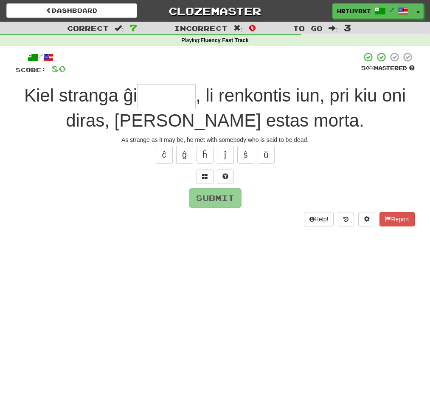 Image resolution: width=430 pixels, height=393 pixels. I want to click on span: 80, so click(59, 68).